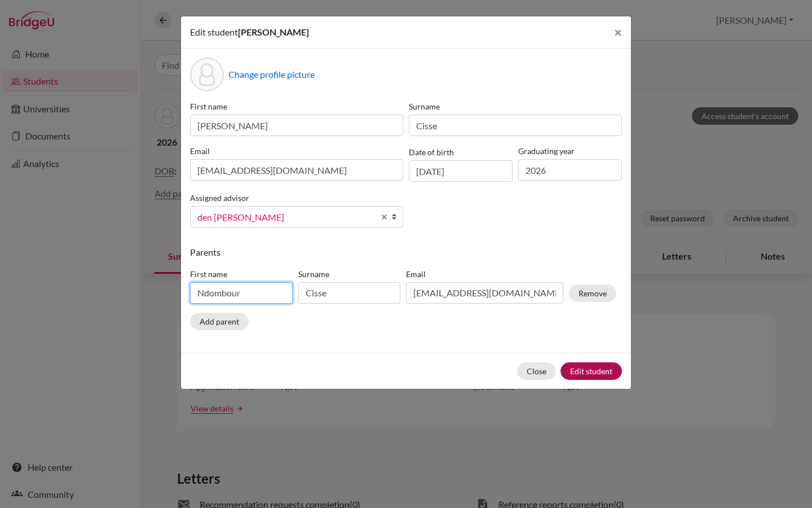 The image size is (812, 508). What do you see at coordinates (431, 152) in the screenshot?
I see `label: Date of birth` at bounding box center [431, 152].